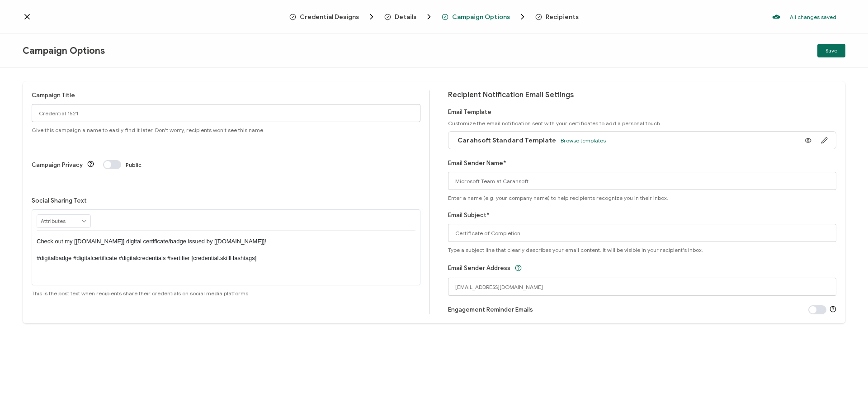  Describe the element at coordinates (64, 221) in the screenshot. I see `input: Attributes` at that location.